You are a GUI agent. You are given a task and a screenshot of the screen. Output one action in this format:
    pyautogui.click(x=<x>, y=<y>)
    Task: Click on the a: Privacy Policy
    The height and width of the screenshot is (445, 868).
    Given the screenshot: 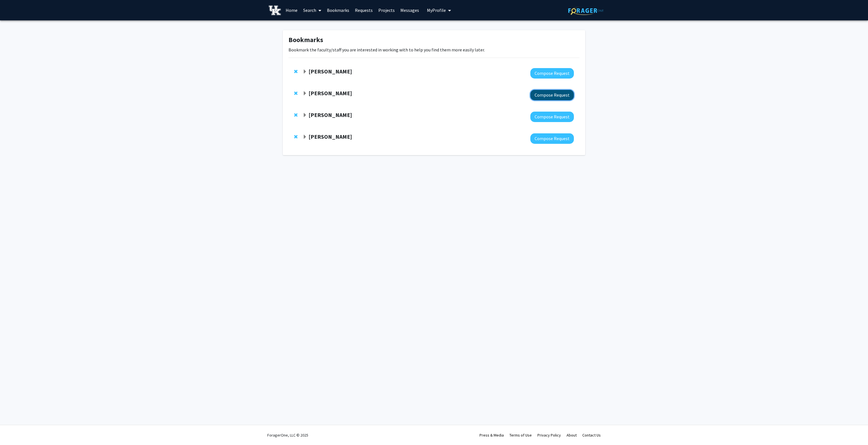 What is the action you would take?
    pyautogui.click(x=549, y=435)
    